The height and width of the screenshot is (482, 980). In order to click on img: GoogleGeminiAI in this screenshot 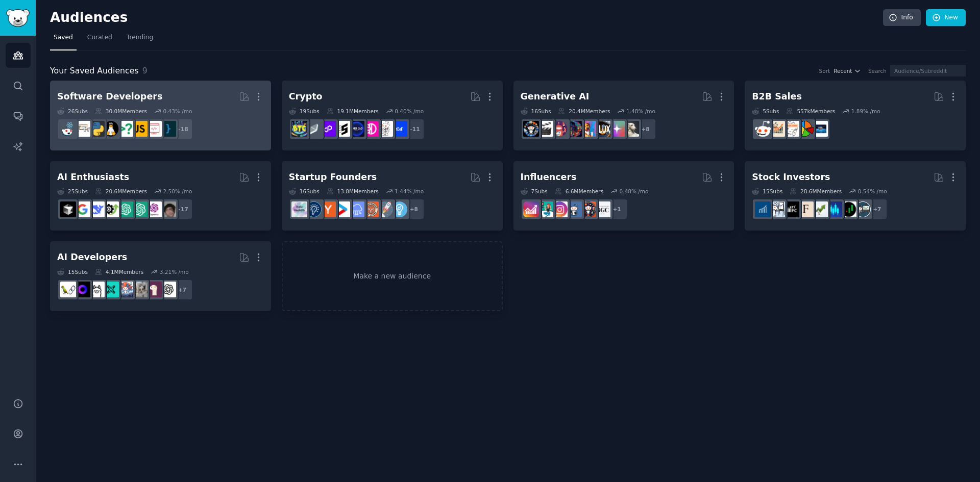, I will do `click(82, 209)`.